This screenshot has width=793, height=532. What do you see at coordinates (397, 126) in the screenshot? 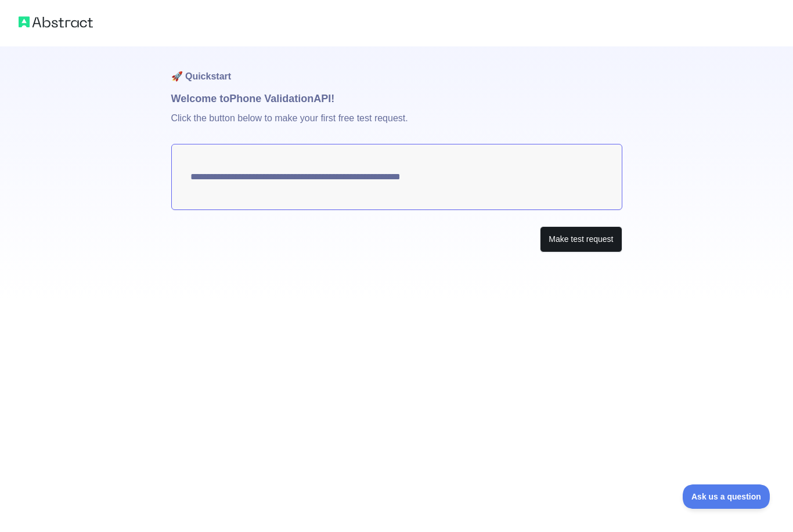
I see `p: Click the button below to make your first free test request.` at bounding box center [397, 126].